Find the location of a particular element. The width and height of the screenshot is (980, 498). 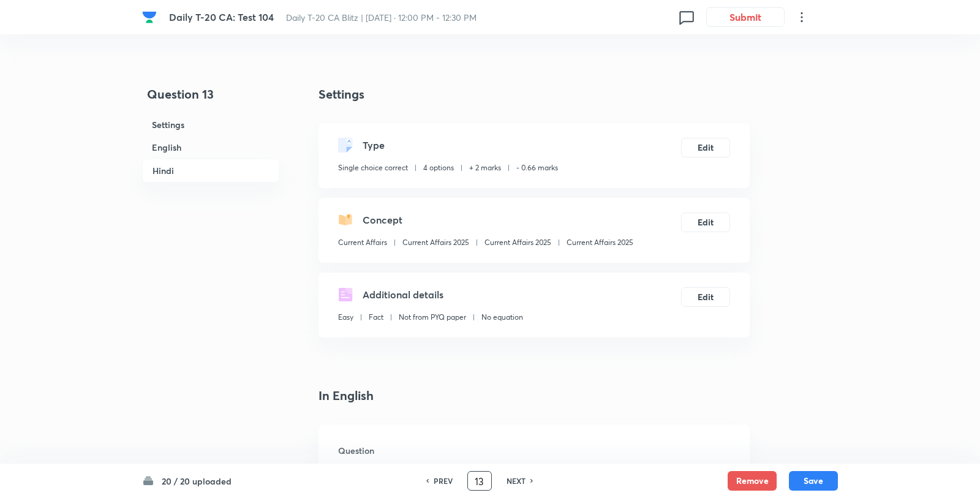

h5: Additional details is located at coordinates (403, 295).